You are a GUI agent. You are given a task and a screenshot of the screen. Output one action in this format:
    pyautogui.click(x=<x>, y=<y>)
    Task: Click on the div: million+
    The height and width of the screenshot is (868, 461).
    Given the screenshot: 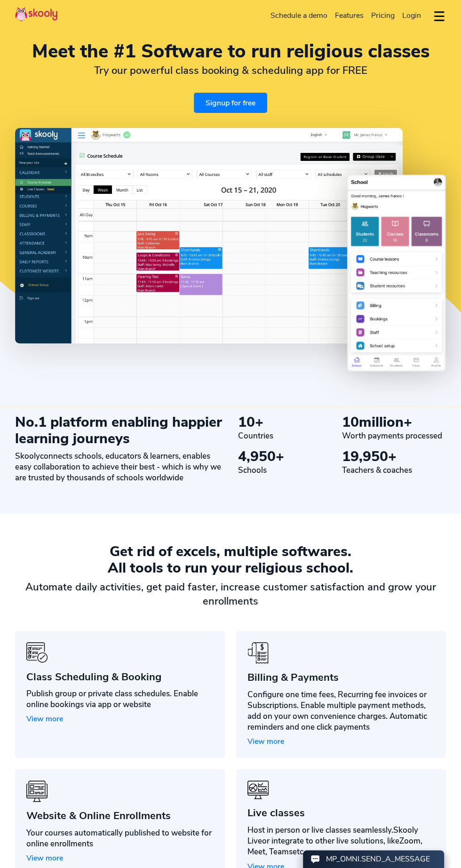 What is the action you would take?
    pyautogui.click(x=393, y=422)
    